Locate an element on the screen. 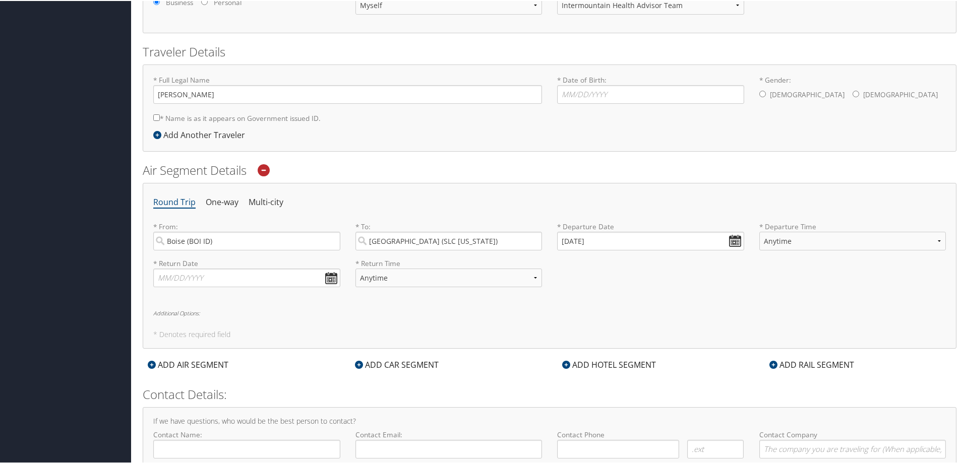 The height and width of the screenshot is (463, 964). label: * To: is located at coordinates (449, 235).